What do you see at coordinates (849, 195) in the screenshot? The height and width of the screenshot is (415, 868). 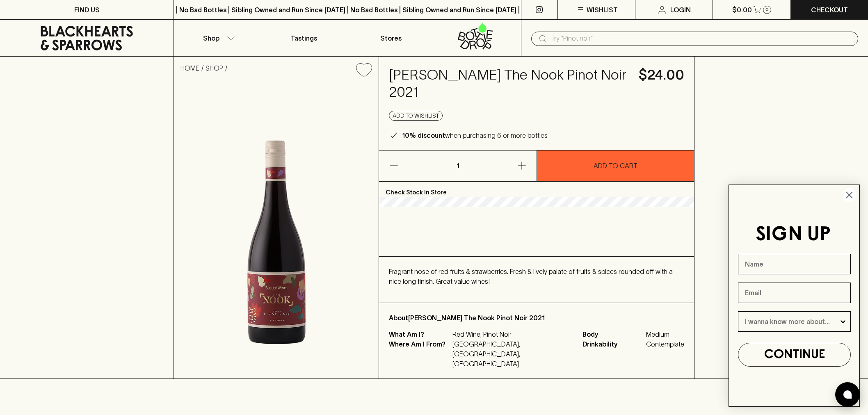 I see `button: Close dialog` at bounding box center [849, 195].